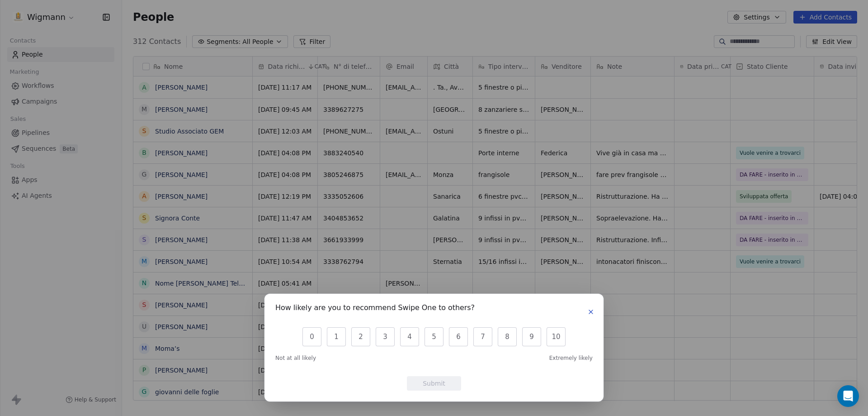  Describe the element at coordinates (410, 337) in the screenshot. I see `button: 4` at that location.